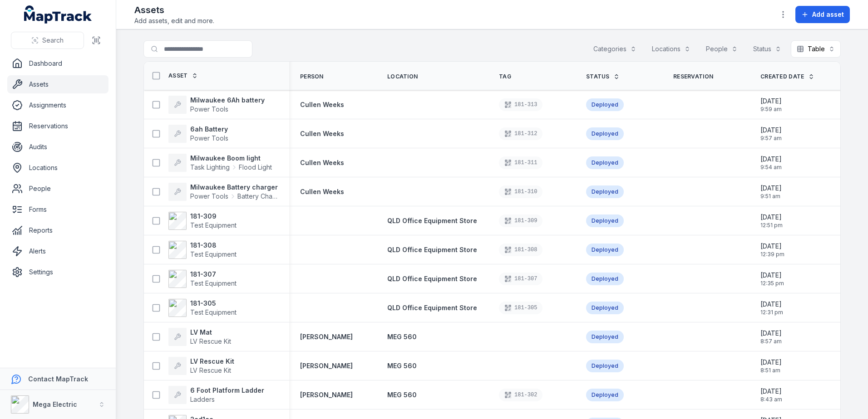 The image size is (868, 419). I want to click on button: Table, so click(815, 49).